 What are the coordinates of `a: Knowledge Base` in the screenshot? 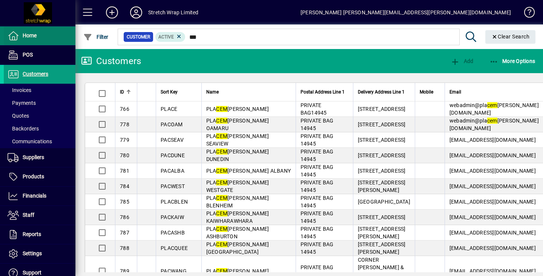 It's located at (527, 14).